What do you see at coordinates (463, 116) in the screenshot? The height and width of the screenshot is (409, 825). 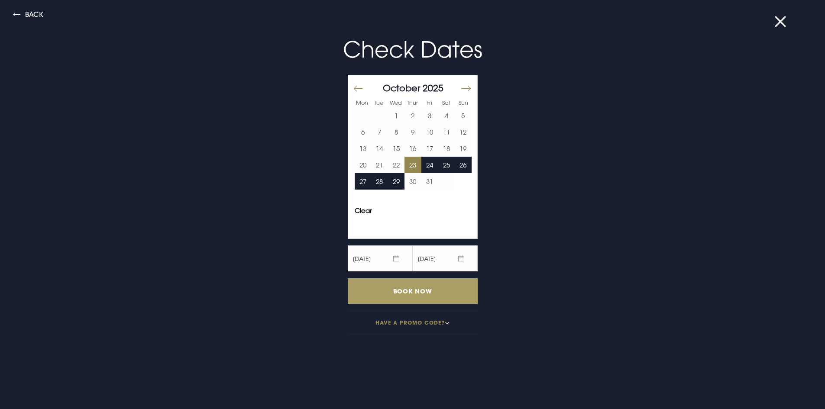 I see `td: Choose Sunday, October 5, 2025 as your end date.` at bounding box center [463, 116].